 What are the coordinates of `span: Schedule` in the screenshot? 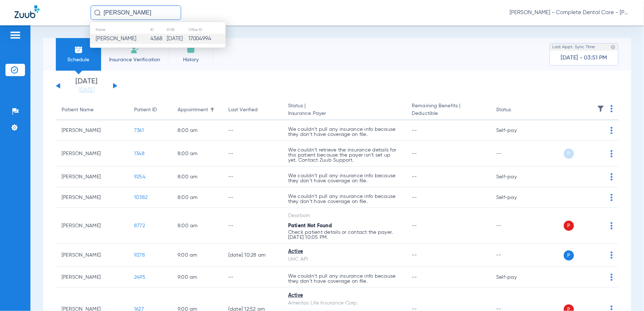 It's located at (79, 60).